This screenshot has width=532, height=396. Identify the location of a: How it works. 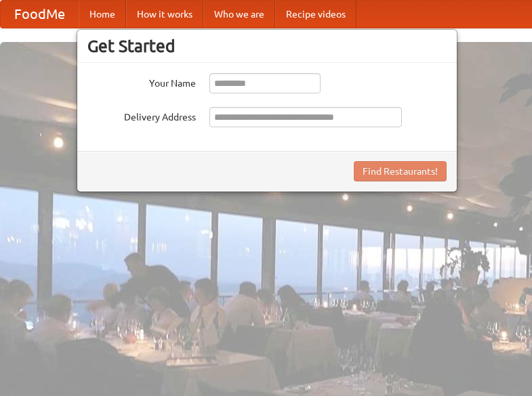
(165, 14).